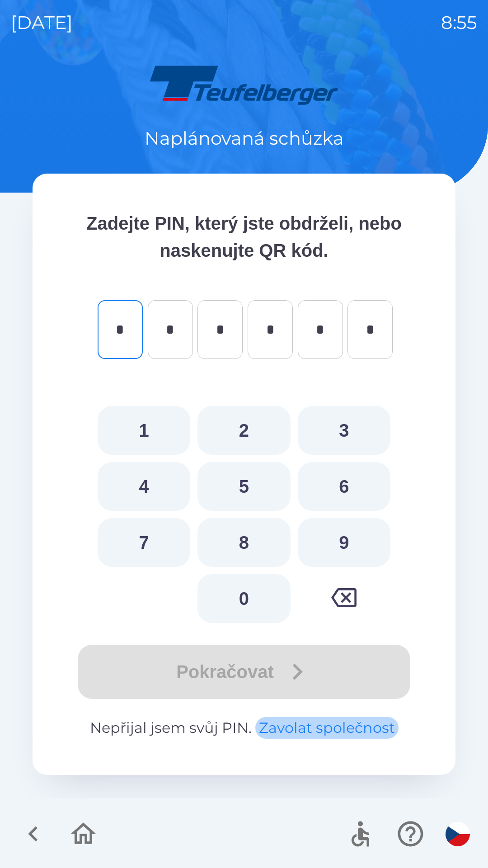  I want to click on button: 7, so click(144, 542).